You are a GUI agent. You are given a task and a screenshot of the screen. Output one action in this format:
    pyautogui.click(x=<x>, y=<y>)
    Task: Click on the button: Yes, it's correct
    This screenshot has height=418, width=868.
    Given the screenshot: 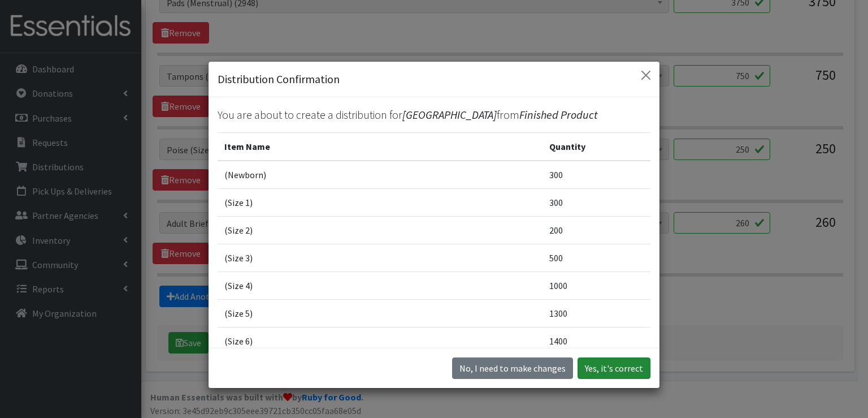 What is the action you would take?
    pyautogui.click(x=614, y=368)
    